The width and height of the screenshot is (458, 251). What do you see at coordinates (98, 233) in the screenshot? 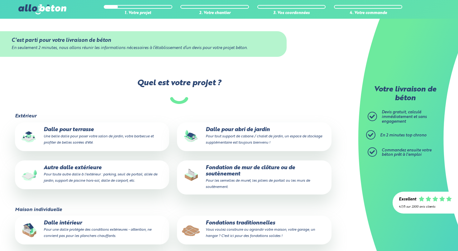
I see `small: Pour une dalle protégée des conditions extérieures - attention, ne convient pas pour les plancher...` at bounding box center [98, 233].